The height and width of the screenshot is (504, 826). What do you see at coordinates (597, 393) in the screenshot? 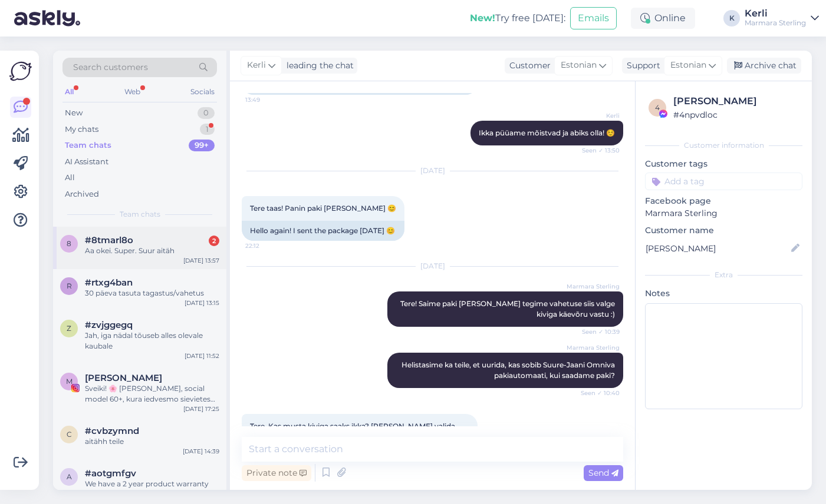
I see `span: Seen ✓ 10:40` at bounding box center [597, 393].